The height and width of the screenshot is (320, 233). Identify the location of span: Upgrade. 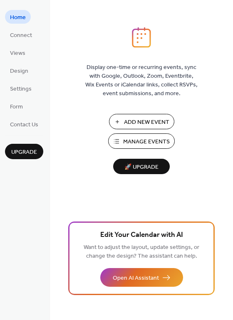
(24, 152).